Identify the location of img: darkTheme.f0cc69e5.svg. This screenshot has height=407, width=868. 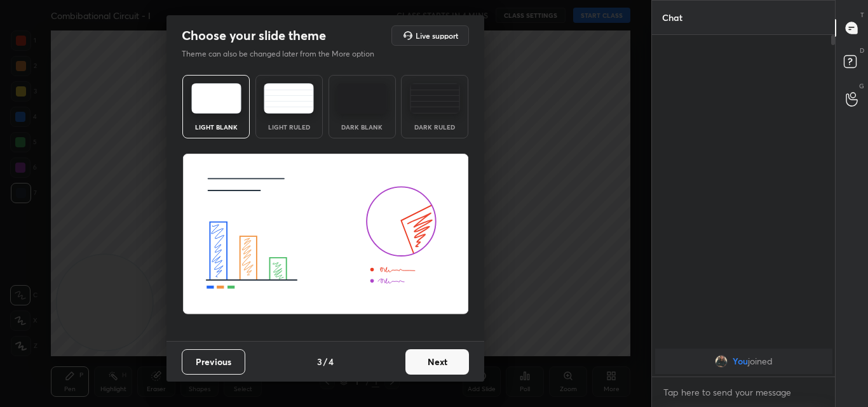
(362, 98).